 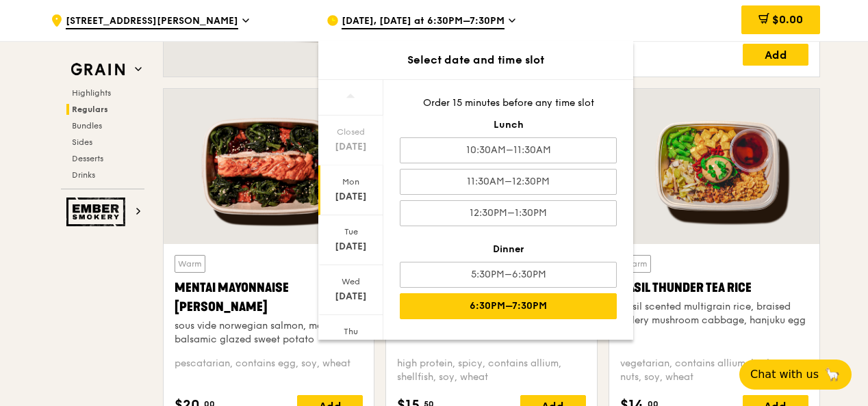 I want to click on span: $0.00, so click(x=787, y=19).